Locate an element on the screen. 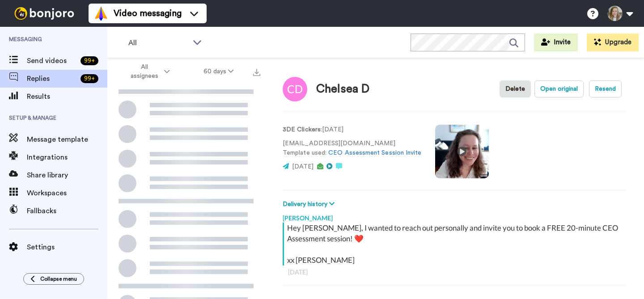 The height and width of the screenshot is (299, 644). span: Fallbacks is located at coordinates (67, 211).